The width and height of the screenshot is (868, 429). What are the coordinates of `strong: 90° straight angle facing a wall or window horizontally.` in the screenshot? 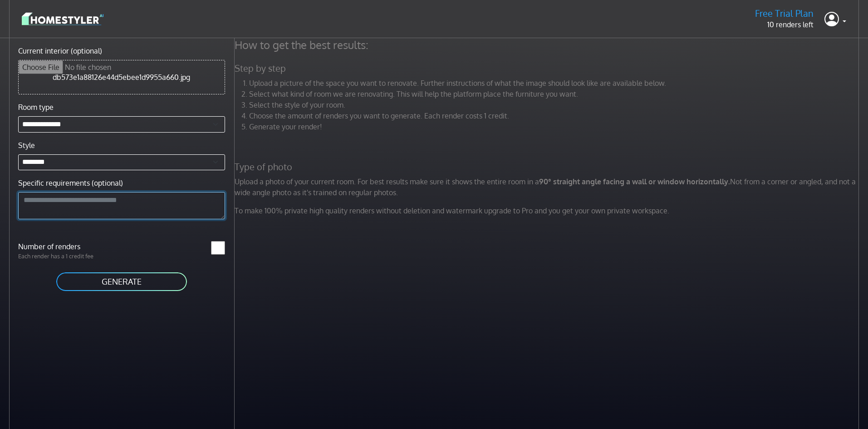 It's located at (634, 181).